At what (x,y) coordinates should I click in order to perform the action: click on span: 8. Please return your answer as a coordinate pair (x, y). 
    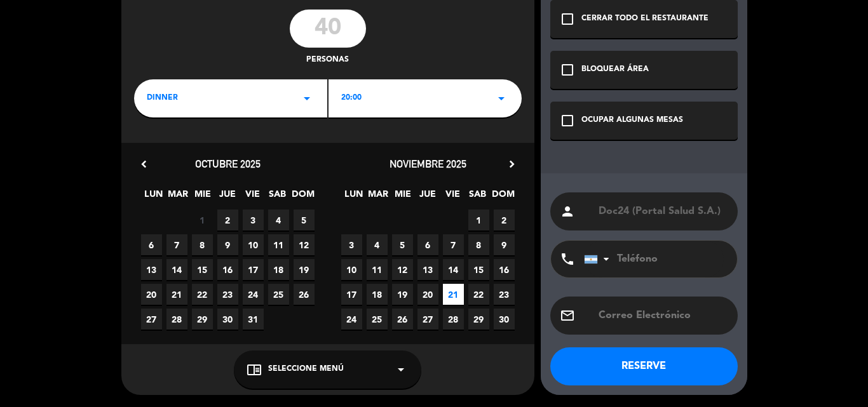
    Looking at the image, I should click on (202, 245).